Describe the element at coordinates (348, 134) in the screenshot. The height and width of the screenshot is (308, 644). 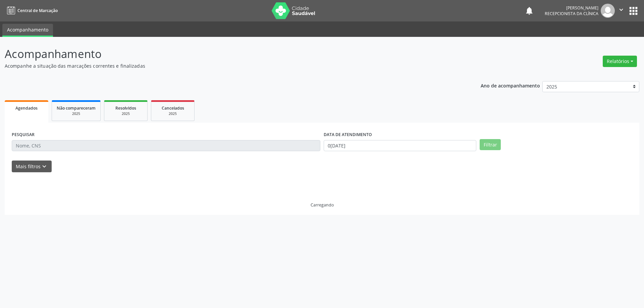
I see `label: DATA DE ATENDIMENTO` at that location.